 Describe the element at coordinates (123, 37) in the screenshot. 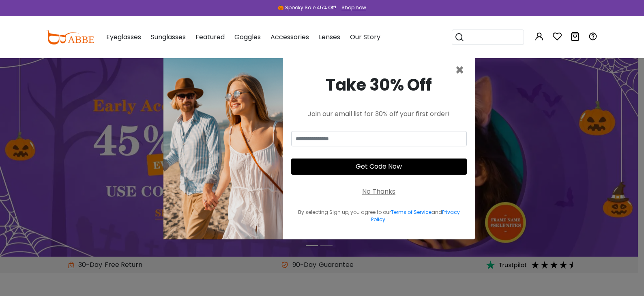

I see `span: Eyeglasses` at that location.